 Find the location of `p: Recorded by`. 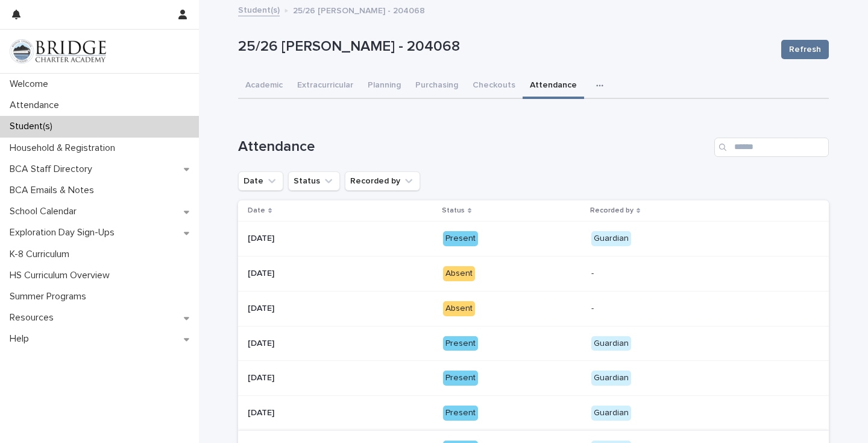

p: Recorded by is located at coordinates (612, 210).